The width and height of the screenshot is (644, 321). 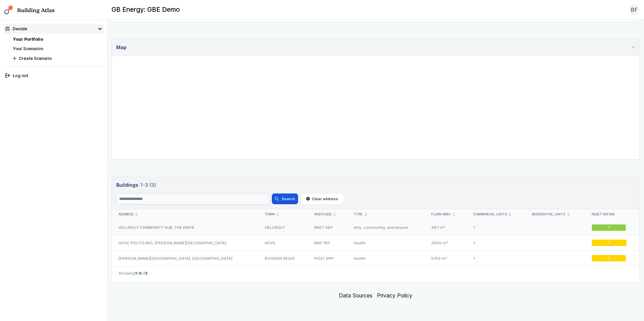 What do you see at coordinates (146, 10) in the screenshot?
I see `h2: GB Energy: GBE Demo` at bounding box center [146, 10].